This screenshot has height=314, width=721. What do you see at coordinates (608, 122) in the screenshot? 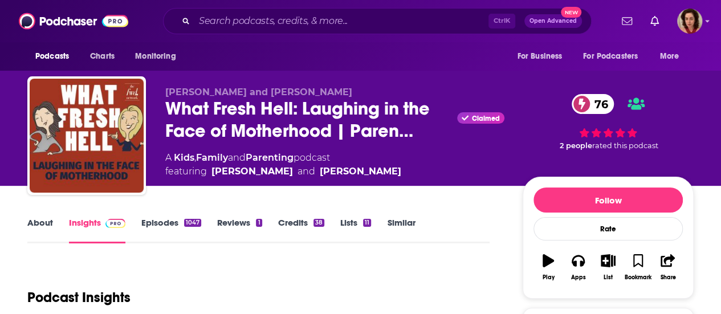
I see `div: 76 2 peoplerated this podcast` at bounding box center [608, 122].